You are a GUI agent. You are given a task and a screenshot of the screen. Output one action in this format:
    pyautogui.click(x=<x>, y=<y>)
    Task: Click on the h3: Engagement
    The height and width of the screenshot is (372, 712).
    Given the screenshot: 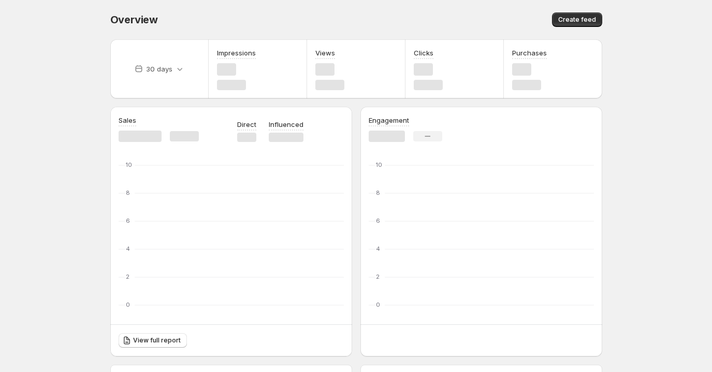 What is the action you would take?
    pyautogui.click(x=389, y=120)
    